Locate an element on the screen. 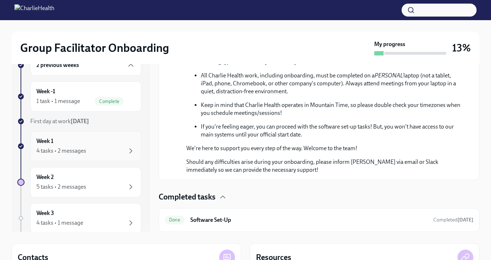 The image size is (491, 260). div: Completed tasks is located at coordinates (319, 197).